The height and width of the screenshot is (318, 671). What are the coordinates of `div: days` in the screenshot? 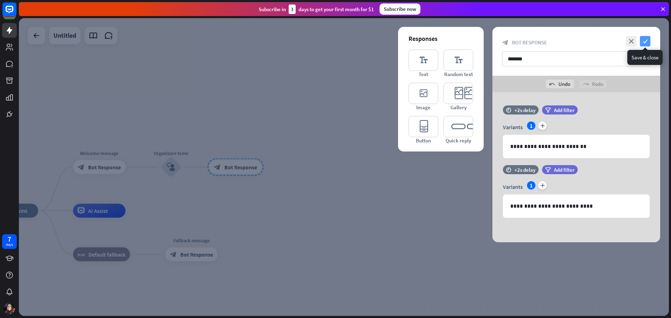 It's located at (9, 245).